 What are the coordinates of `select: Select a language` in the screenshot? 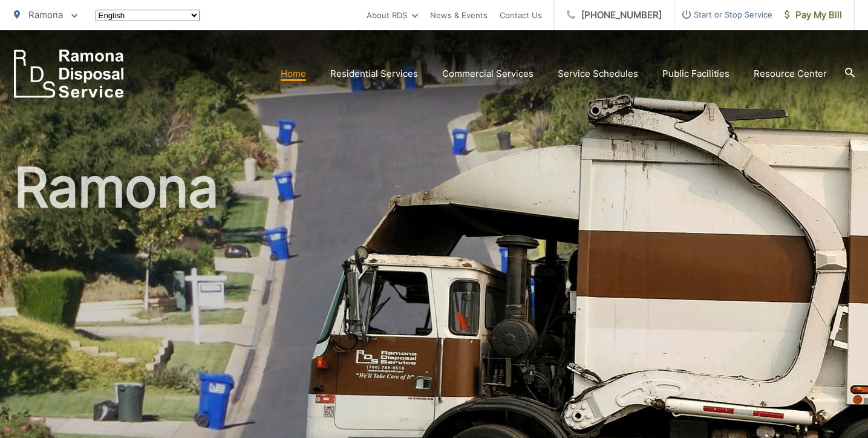 It's located at (148, 15).